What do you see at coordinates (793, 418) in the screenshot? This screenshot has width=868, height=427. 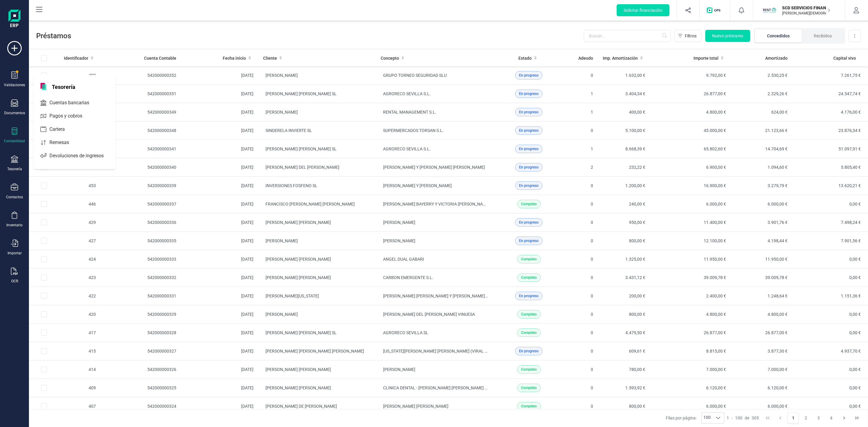 I see `button: Page 1` at bounding box center [793, 418].